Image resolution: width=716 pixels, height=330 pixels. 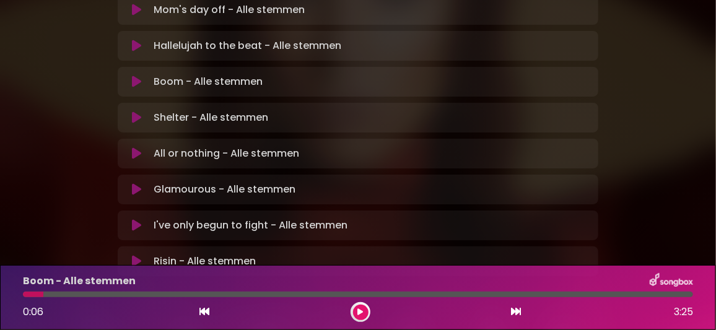 I want to click on span: 3:25, so click(x=683, y=312).